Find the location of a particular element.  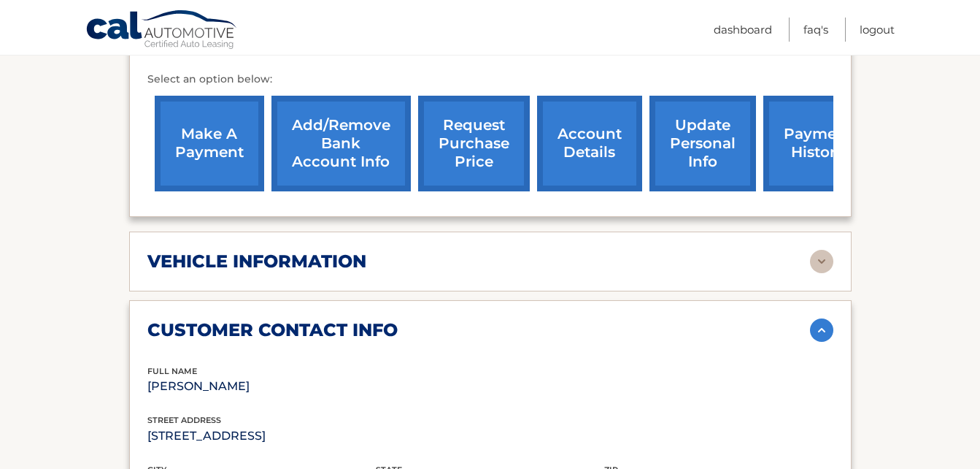

a: make a payment is located at coordinates (209, 143).